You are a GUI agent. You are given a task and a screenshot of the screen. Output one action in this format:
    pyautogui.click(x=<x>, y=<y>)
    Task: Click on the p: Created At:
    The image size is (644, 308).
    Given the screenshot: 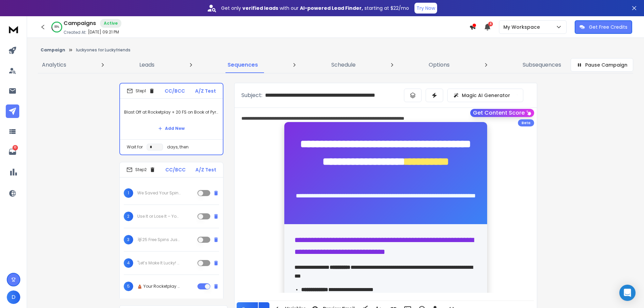 What is the action you would take?
    pyautogui.click(x=75, y=33)
    